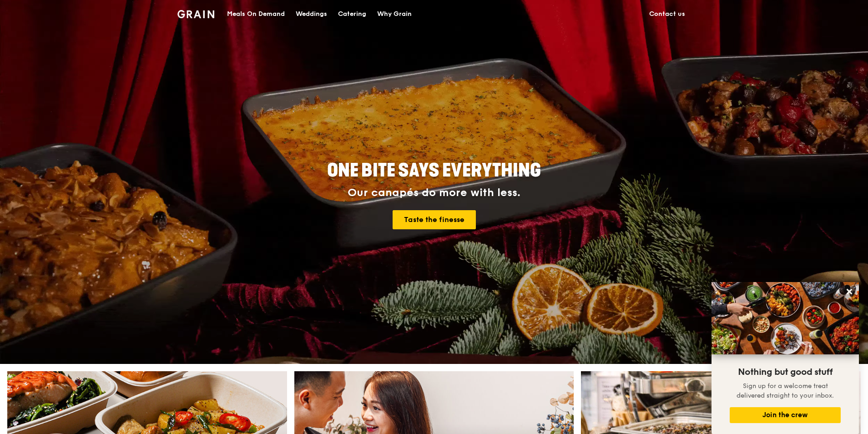  Describe the element at coordinates (786, 318) in the screenshot. I see `img: DSC07876-Edit02-Large.jpeg` at that location.